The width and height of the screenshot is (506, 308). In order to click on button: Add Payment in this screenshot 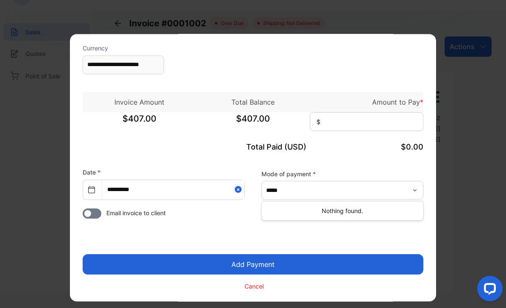, I will do `click(253, 264)`.